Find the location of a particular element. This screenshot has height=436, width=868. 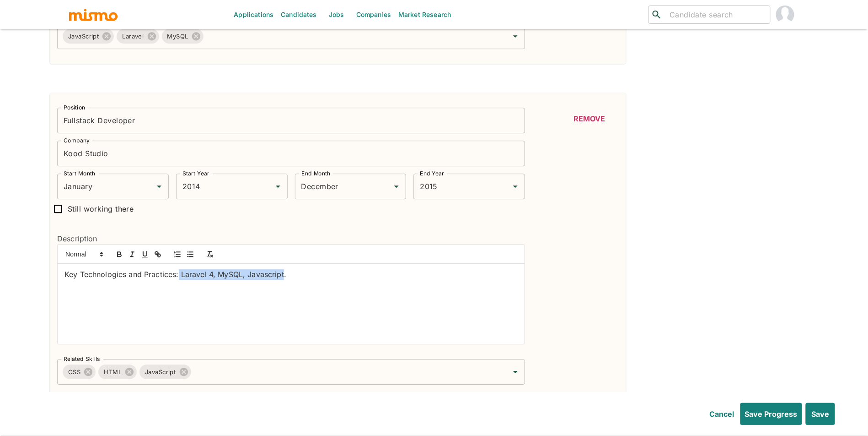

label: End Year is located at coordinates (432, 173).